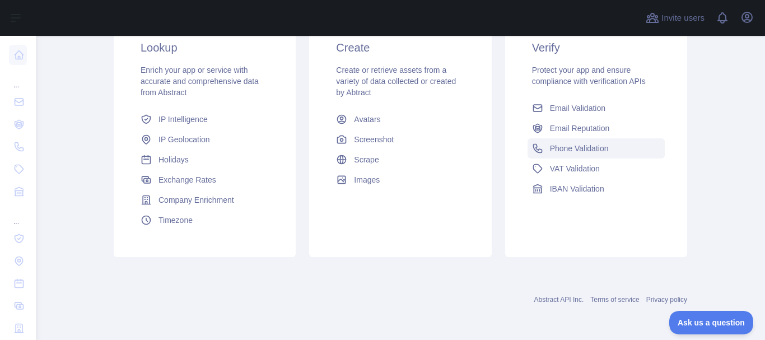  Describe the element at coordinates (596, 128) in the screenshot. I see `a: Email Reputation` at that location.